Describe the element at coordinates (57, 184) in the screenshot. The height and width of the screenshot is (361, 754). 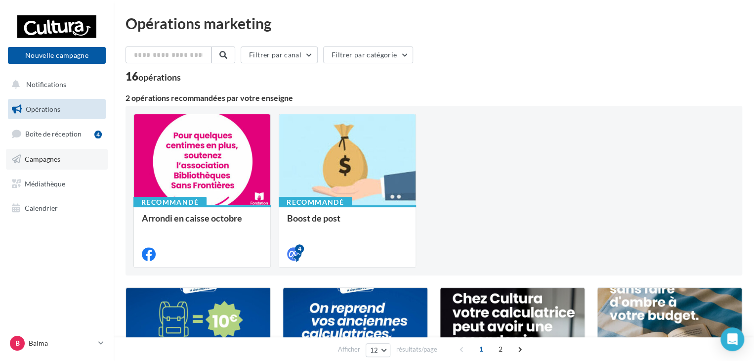
I see `a: Médiathèque` at that location.